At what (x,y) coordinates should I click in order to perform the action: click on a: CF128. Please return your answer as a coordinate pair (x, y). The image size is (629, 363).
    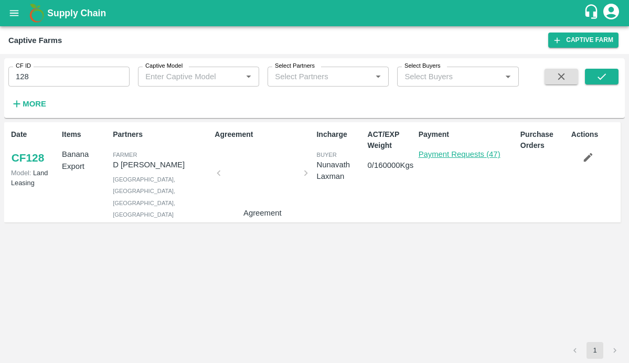
    Looking at the image, I should click on (28, 158).